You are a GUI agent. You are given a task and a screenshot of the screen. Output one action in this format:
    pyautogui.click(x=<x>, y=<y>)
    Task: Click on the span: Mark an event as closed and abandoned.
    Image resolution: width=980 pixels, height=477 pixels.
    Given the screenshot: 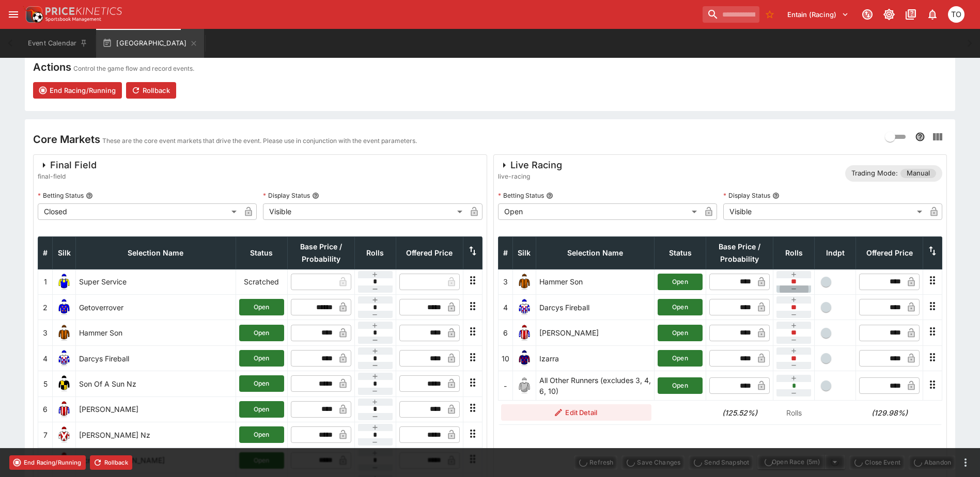 What is the action you would take?
    pyautogui.click(x=932, y=462)
    